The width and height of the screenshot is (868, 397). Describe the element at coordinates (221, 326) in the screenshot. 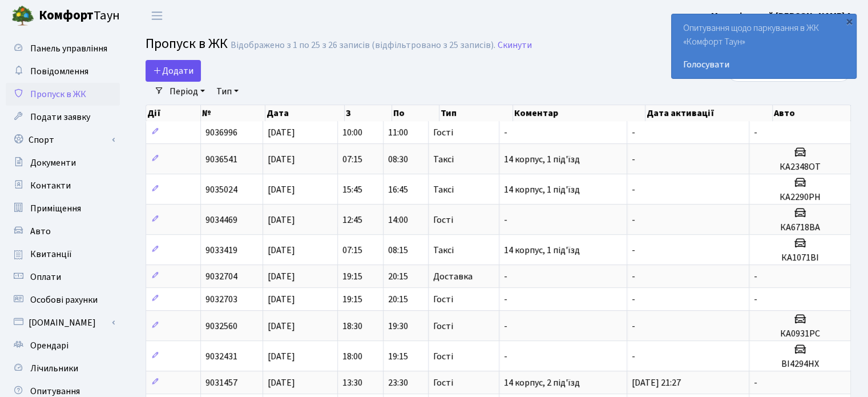

I see `span: 9032560` at that location.